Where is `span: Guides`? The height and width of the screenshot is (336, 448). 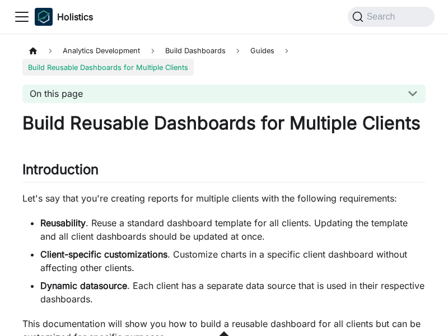
span: Guides is located at coordinates (262, 50).